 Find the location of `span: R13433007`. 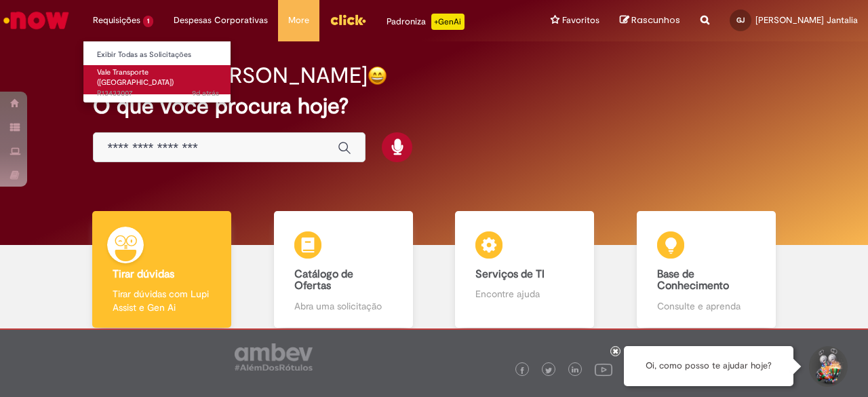

span: R13433007 is located at coordinates (158, 94).